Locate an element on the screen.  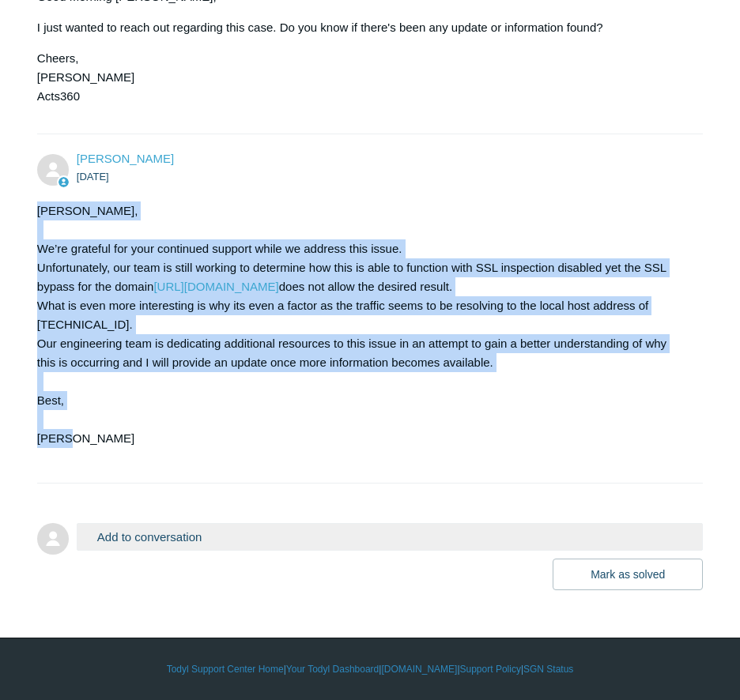
p: I just wanted to reach out regarding this case. Do you know if there's been any update or informa... is located at coordinates (362, 28).